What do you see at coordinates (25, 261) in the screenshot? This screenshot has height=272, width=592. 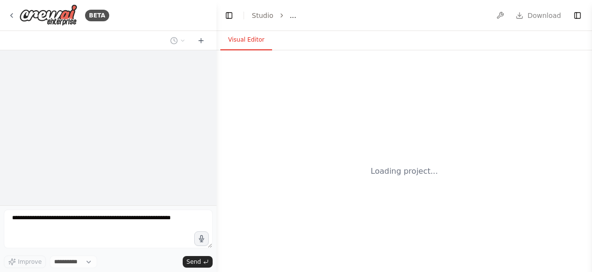 I see `button: Improve` at bounding box center [25, 261].